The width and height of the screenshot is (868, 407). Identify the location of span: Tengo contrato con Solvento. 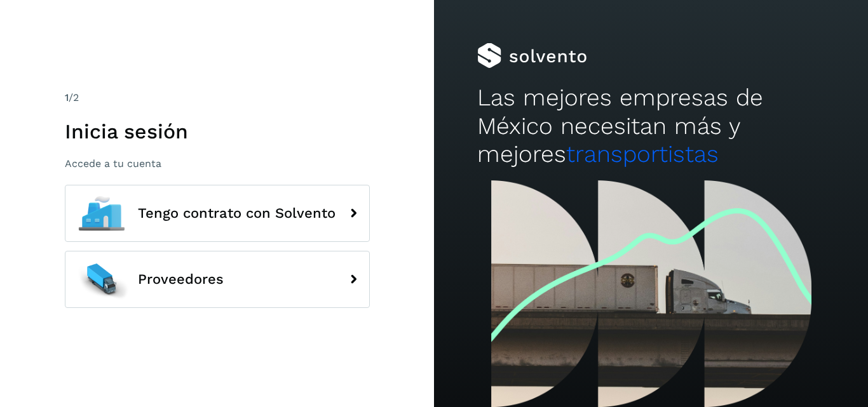
(236, 214).